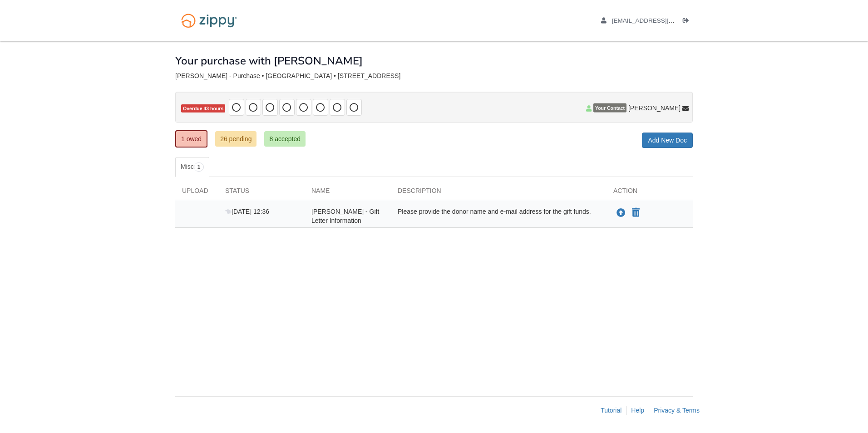  What do you see at coordinates (499, 193) in the screenshot?
I see `div: Description` at bounding box center [499, 193].